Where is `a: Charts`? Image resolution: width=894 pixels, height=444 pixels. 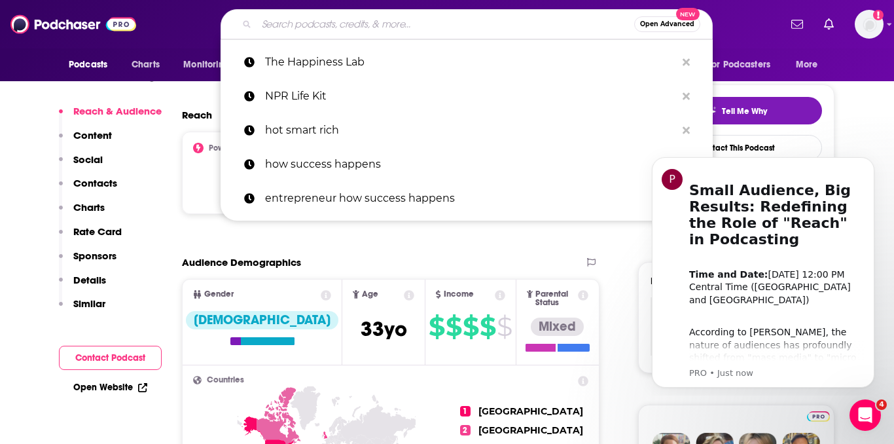 a: Charts is located at coordinates (145, 65).